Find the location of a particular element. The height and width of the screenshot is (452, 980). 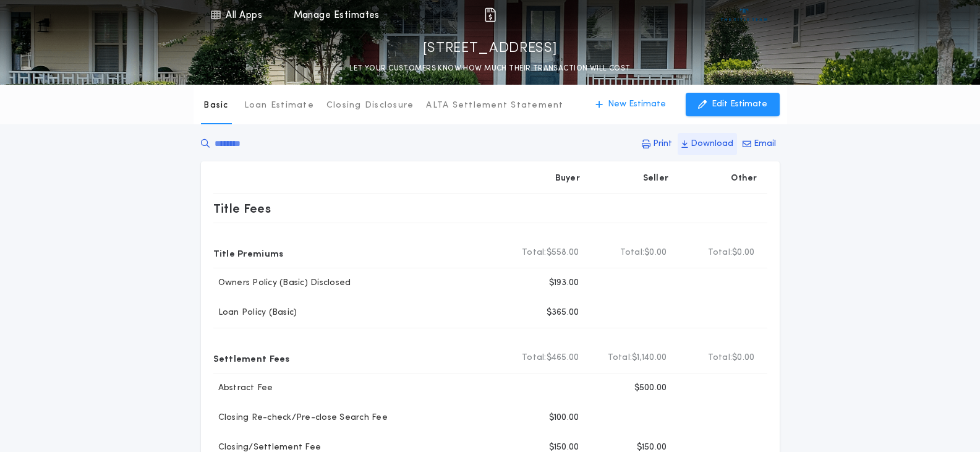

span: $1,140.00 is located at coordinates (649, 358).